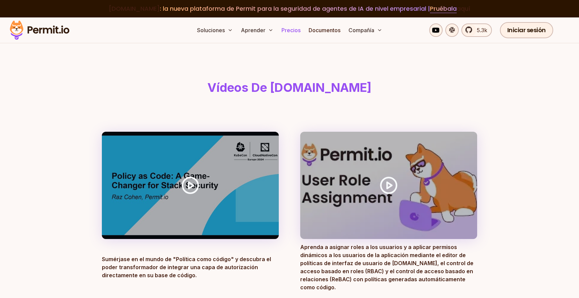 This screenshot has width=579, height=298. What do you see at coordinates (295, 8) in the screenshot?
I see `font: : la nueva plataforma de Permit para la seguridad de agentes de IA de nivel empresarial |` at bounding box center [295, 8].